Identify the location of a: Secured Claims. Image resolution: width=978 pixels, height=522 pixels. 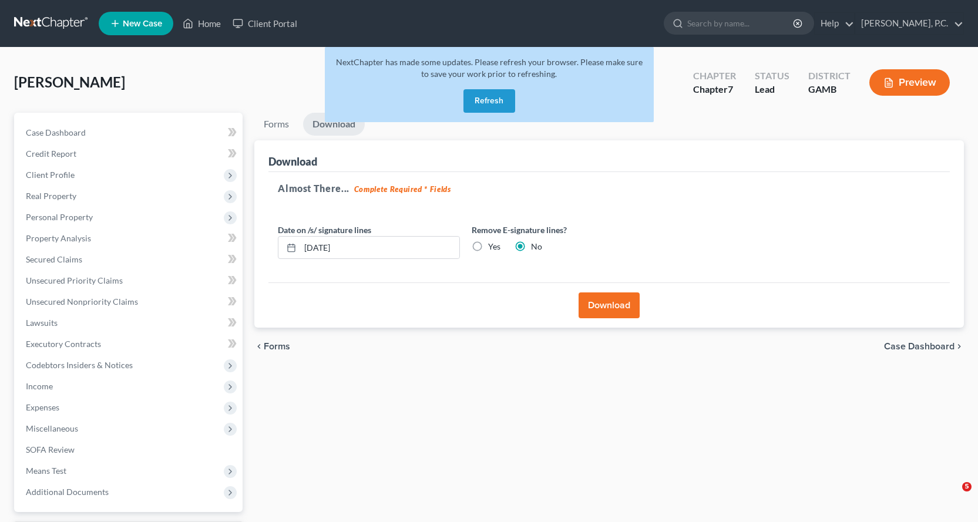
(129, 260).